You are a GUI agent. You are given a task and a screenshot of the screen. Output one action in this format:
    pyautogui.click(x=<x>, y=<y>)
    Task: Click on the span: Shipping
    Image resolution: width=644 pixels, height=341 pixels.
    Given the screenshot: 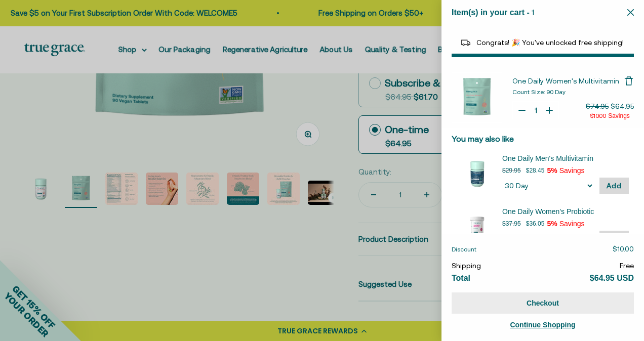 What is the action you would take?
    pyautogui.click(x=466, y=266)
    